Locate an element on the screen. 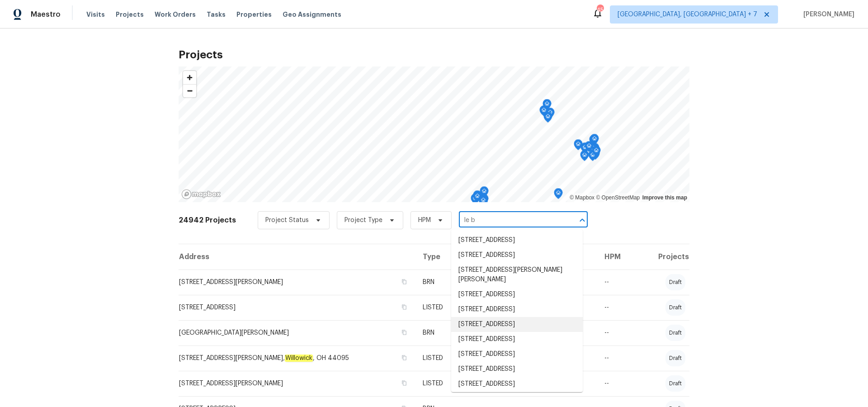 This screenshot has width=868, height=407. a: Mapbox is located at coordinates (582, 198).